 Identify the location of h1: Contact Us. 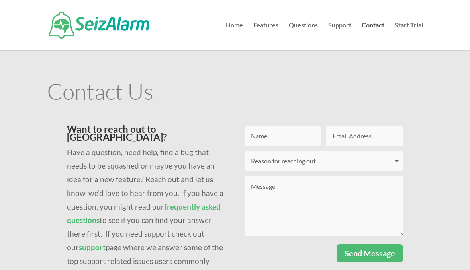
(235, 93).